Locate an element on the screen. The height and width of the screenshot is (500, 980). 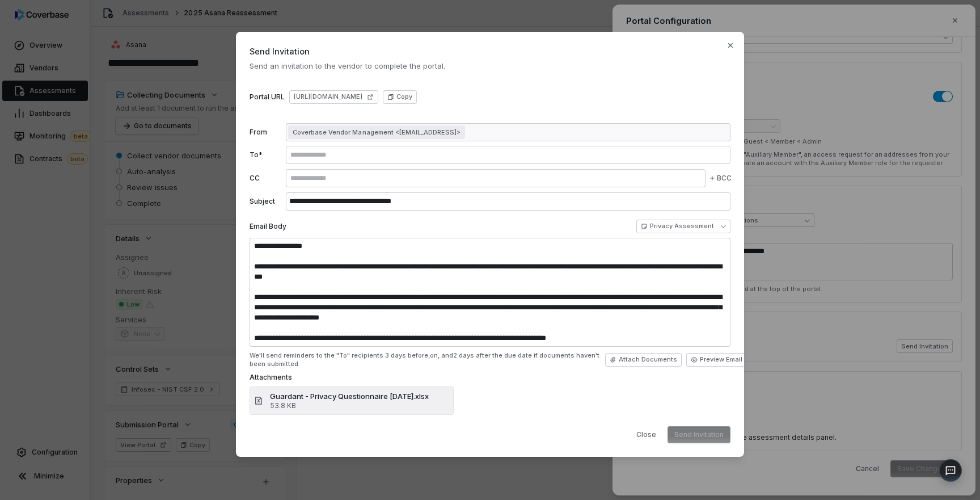
span: 3 days before, is located at coordinates (407, 355).